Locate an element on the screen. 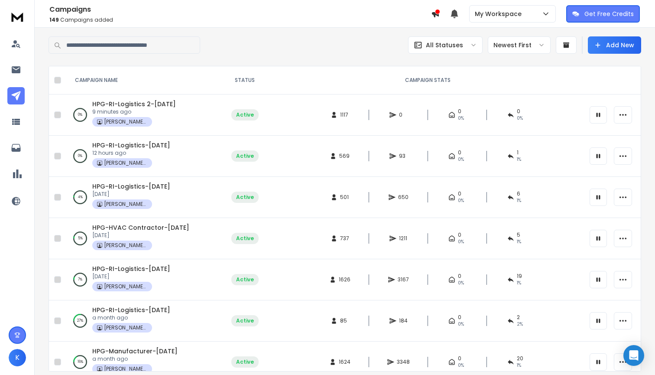 This screenshot has width=655, height=375. p: 27 % is located at coordinates (80, 321).